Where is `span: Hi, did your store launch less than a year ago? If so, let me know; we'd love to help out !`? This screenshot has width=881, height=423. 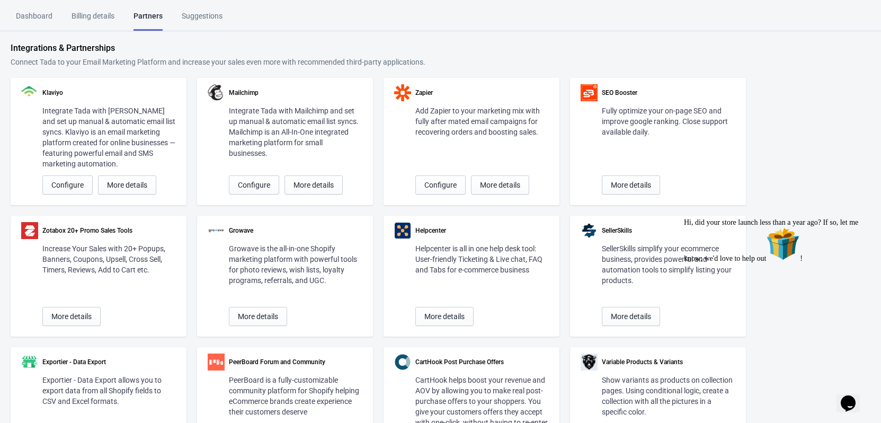
span: Hi, did your store launch less than a year ago? If so, let me know; we'd love to help out ! is located at coordinates (91, 26).